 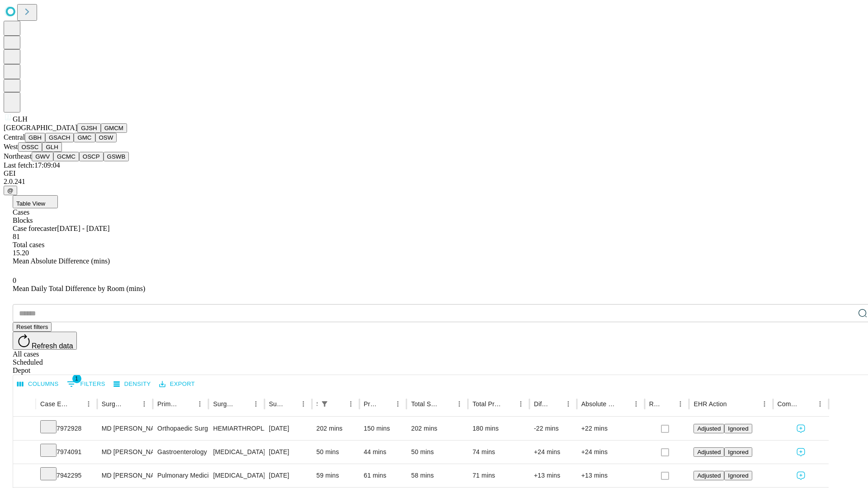 What do you see at coordinates (655, 404) in the screenshot?
I see `div: Resolved in EHR` at bounding box center [655, 404].